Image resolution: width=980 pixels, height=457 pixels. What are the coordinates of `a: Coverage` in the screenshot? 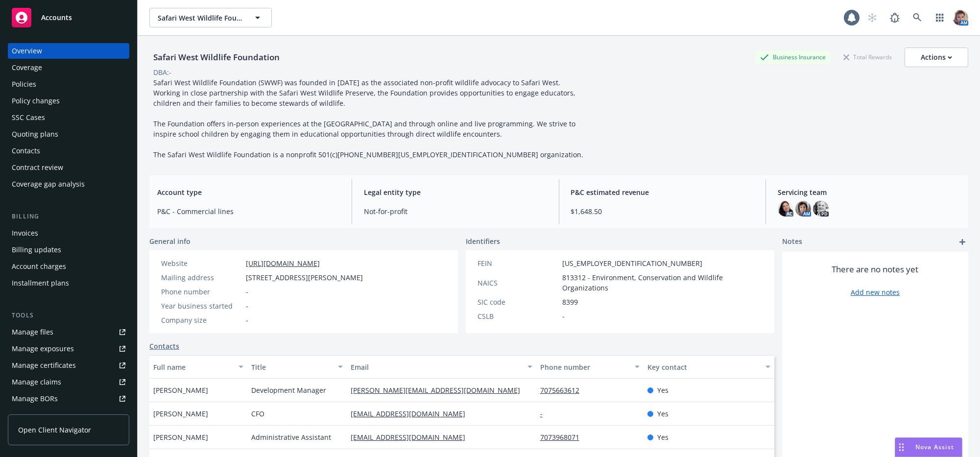 It's located at (69, 68).